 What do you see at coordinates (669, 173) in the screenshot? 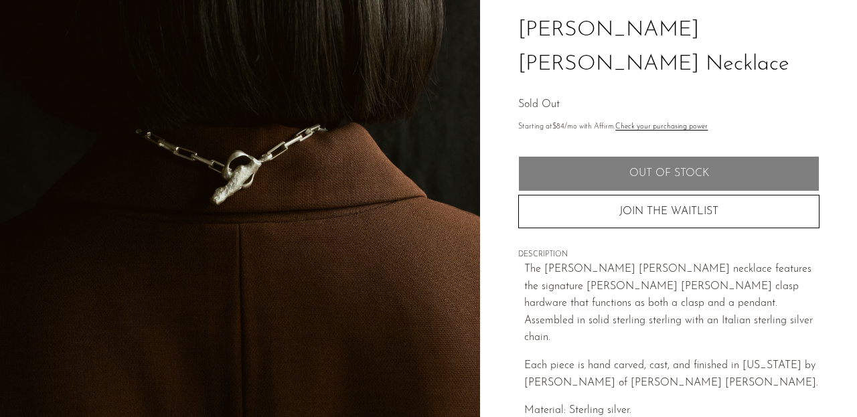
I see `span: Out of stock` at bounding box center [669, 173].